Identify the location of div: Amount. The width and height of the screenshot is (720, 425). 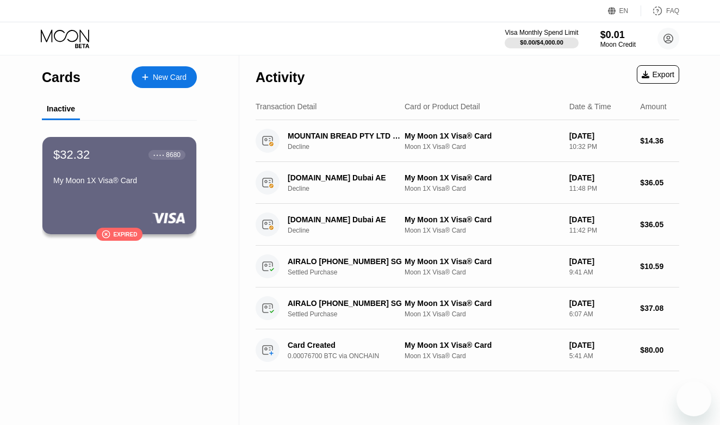
(653, 107).